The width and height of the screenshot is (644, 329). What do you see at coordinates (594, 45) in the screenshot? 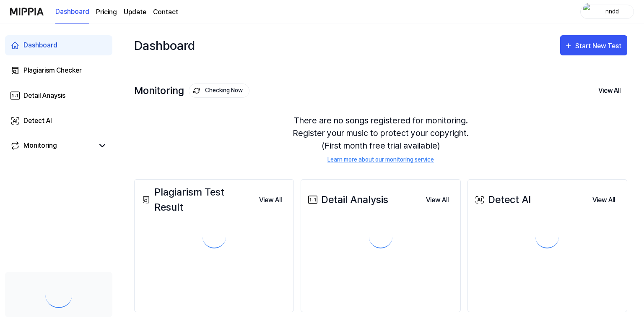
I see `button: Start New Test` at bounding box center [594, 45].